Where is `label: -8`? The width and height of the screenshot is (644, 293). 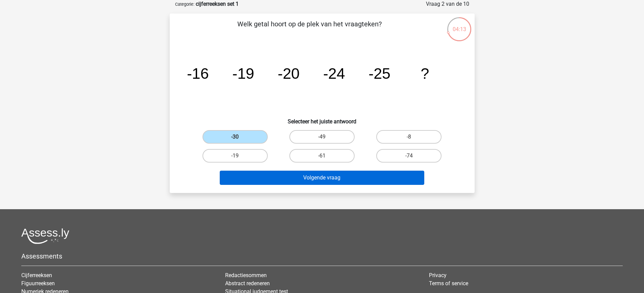 label: -8 is located at coordinates (409, 136).